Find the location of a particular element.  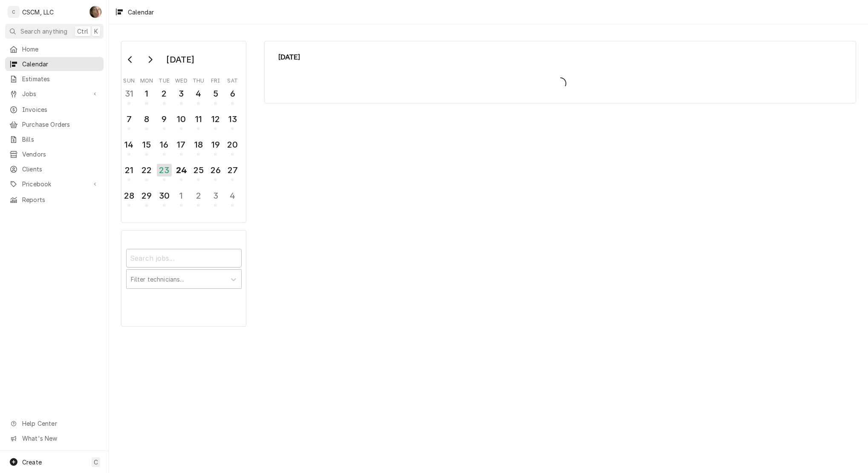

div: 9 is located at coordinates (164, 119).